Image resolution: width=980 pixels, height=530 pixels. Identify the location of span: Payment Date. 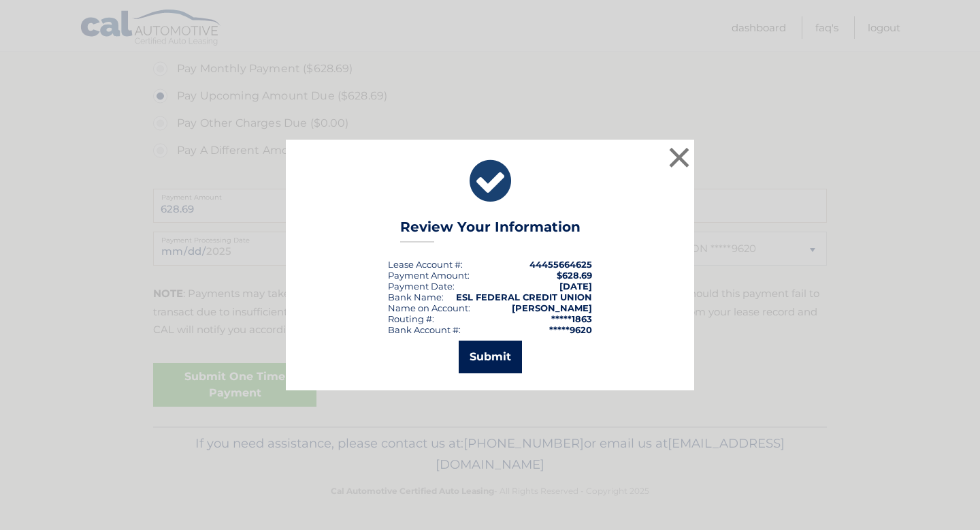
(420, 286).